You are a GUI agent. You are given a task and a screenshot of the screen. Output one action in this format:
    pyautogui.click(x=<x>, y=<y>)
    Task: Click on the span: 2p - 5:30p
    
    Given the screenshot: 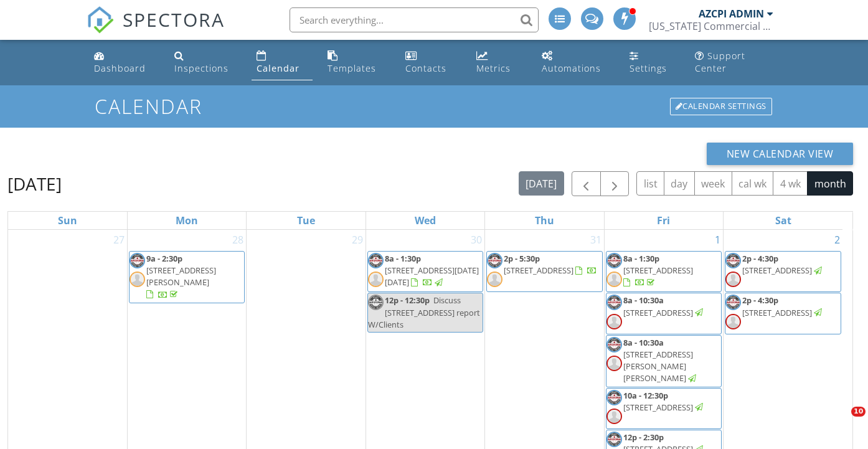 What is the action you would take?
    pyautogui.click(x=522, y=258)
    